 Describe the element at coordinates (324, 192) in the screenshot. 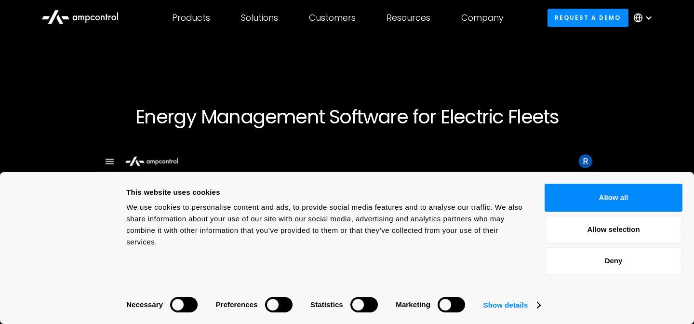

I see `div: This website uses cookies` at that location.